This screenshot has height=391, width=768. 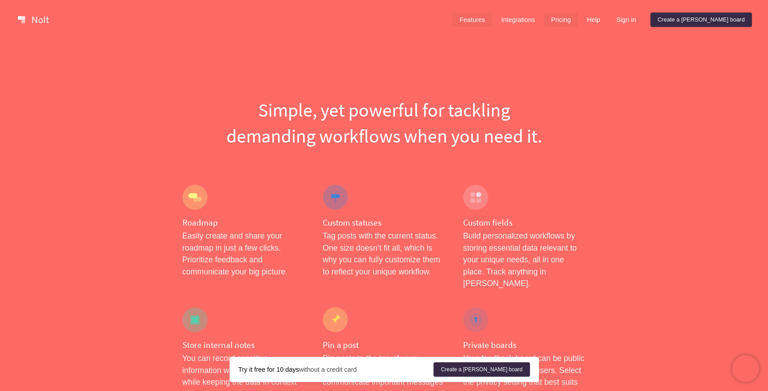 What do you see at coordinates (243, 345) in the screenshot?
I see `h4: Store internal notes` at bounding box center [243, 345].